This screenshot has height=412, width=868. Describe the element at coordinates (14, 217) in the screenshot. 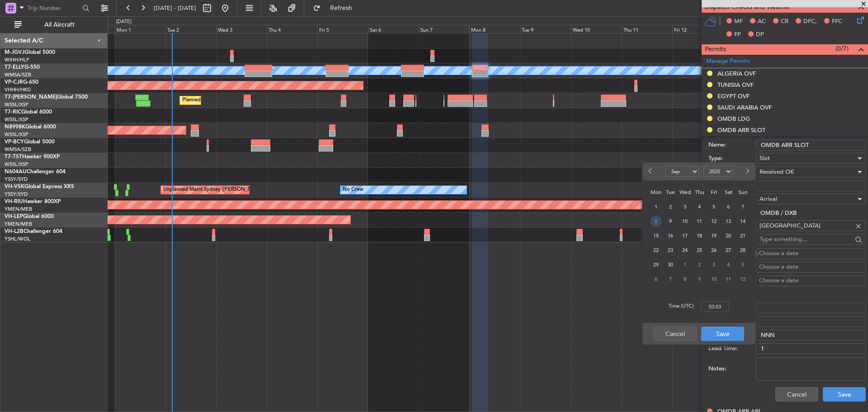

I see `span: VH-LEP` at that location.